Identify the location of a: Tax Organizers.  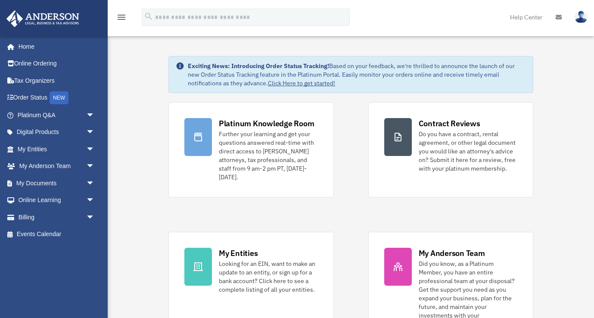
(57, 81).